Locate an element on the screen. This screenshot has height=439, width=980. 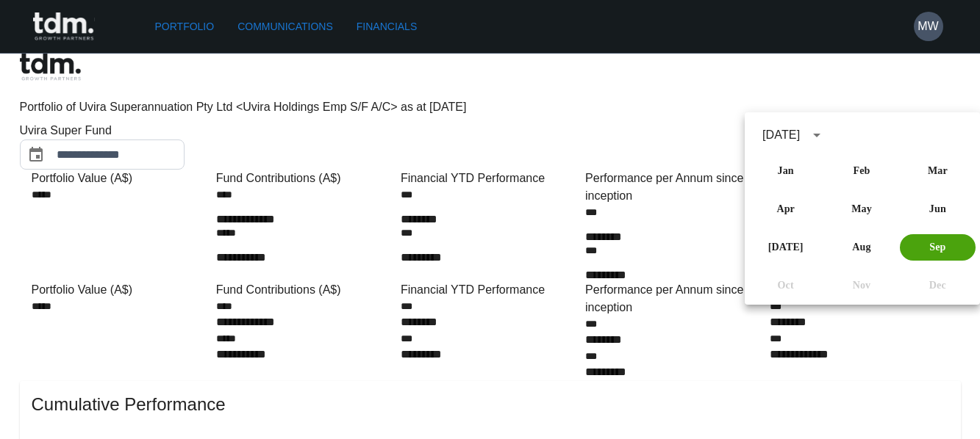
button: May is located at coordinates (861, 209).